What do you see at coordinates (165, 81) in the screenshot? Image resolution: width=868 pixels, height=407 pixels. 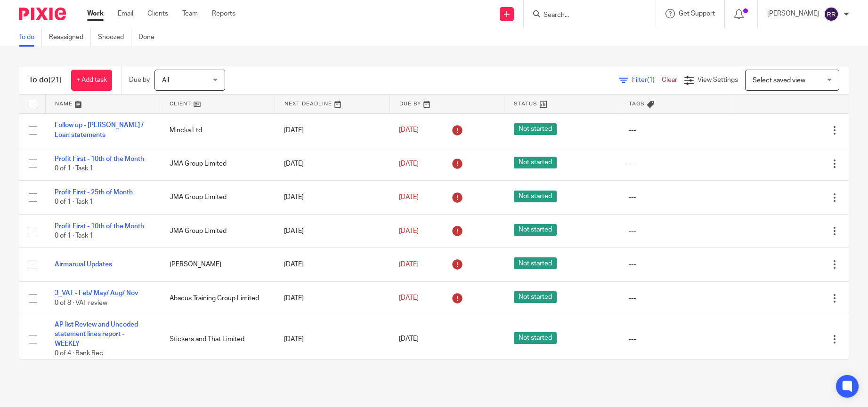 I see `span: All` at bounding box center [165, 81].